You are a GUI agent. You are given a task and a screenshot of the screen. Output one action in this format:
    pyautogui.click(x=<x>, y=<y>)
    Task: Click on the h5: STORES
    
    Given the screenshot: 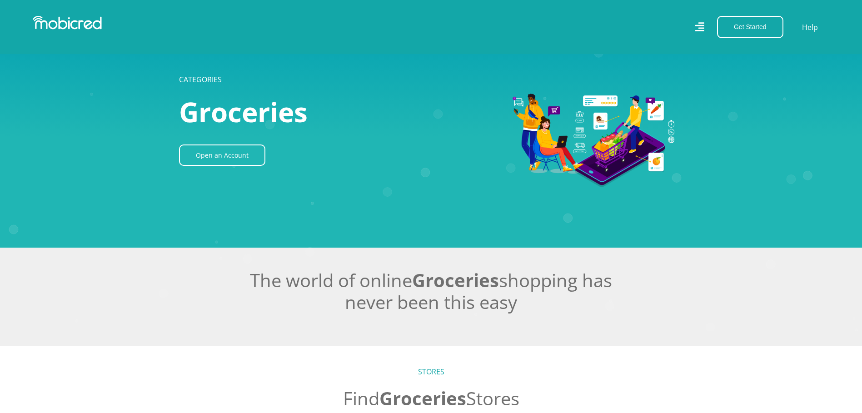 What is the action you would take?
    pyautogui.click(x=431, y=372)
    